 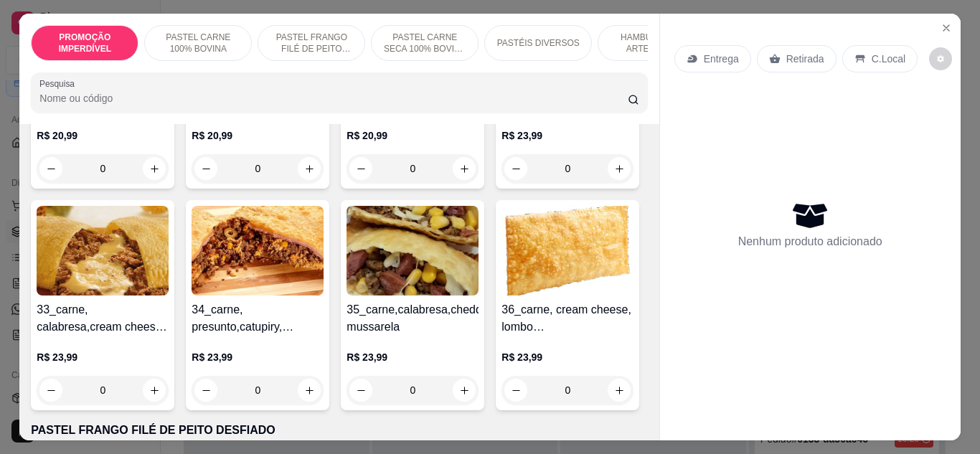 I want to click on button: decrease-product-quantity, so click(x=940, y=59).